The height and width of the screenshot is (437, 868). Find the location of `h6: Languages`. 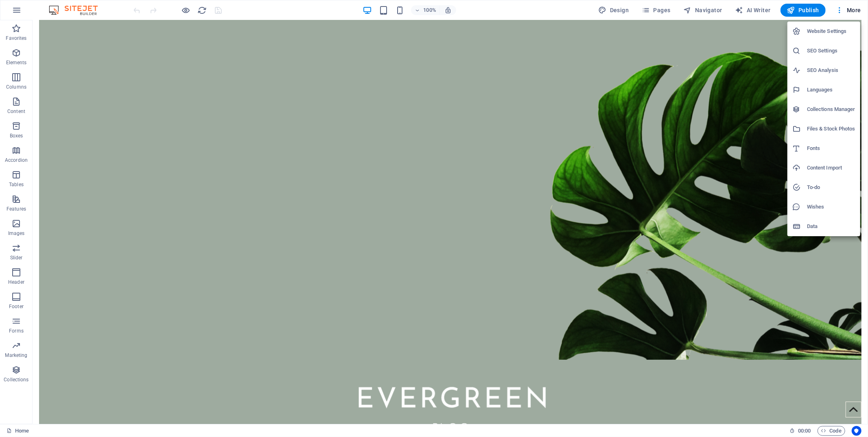

h6: Languages is located at coordinates (830, 90).